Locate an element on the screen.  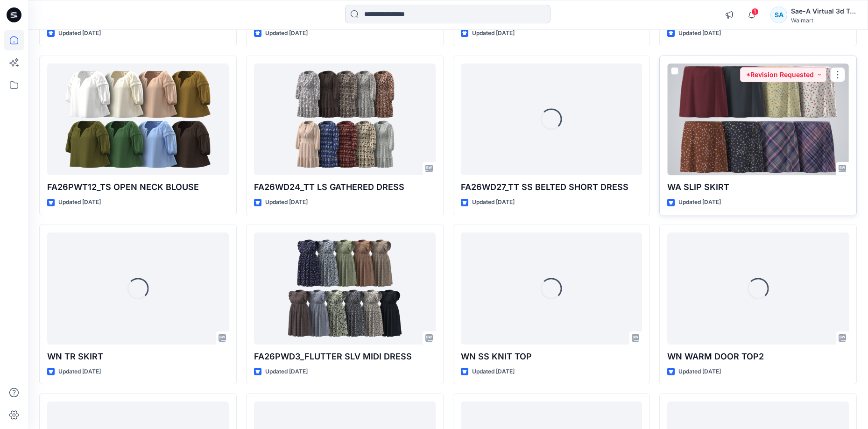
p: WN SS KNIT TOP is located at coordinates (551, 357).